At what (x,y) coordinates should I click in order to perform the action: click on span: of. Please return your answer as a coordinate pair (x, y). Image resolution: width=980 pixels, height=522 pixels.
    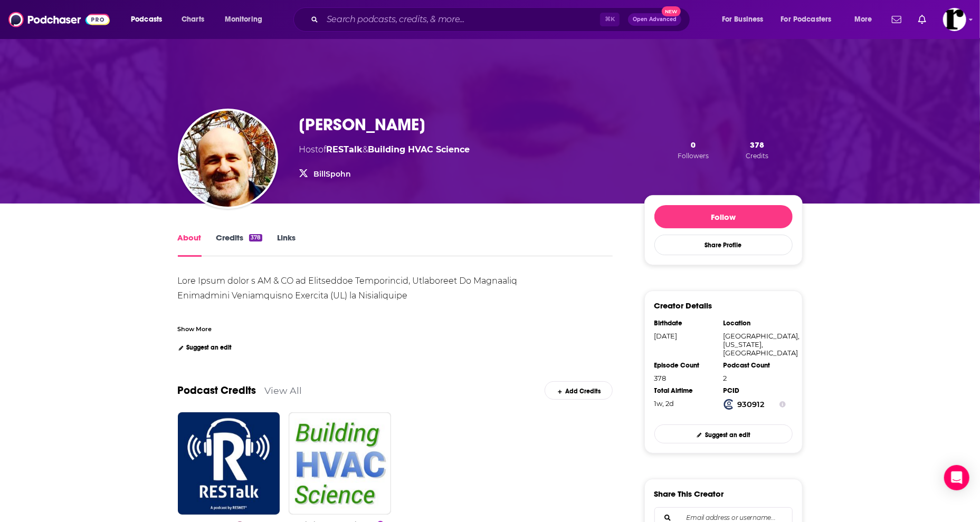
    Looking at the image, I should click on (341, 149).